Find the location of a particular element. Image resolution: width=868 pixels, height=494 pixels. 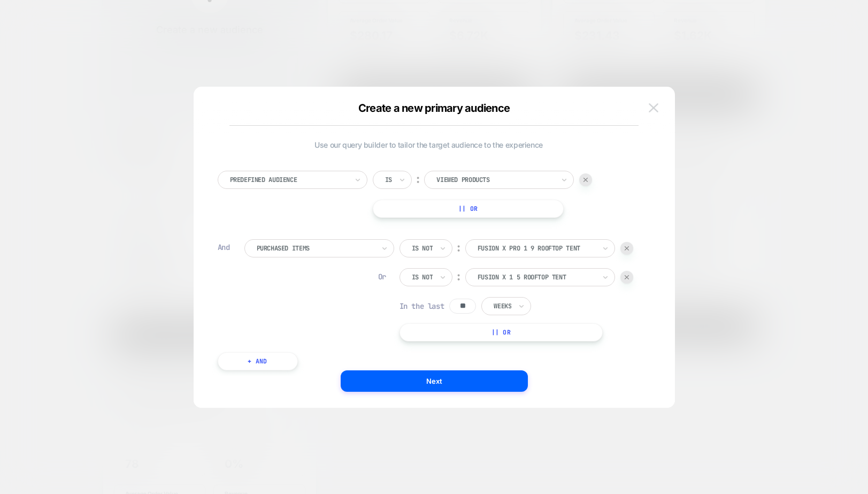

span: In the last is located at coordinates (422, 306).